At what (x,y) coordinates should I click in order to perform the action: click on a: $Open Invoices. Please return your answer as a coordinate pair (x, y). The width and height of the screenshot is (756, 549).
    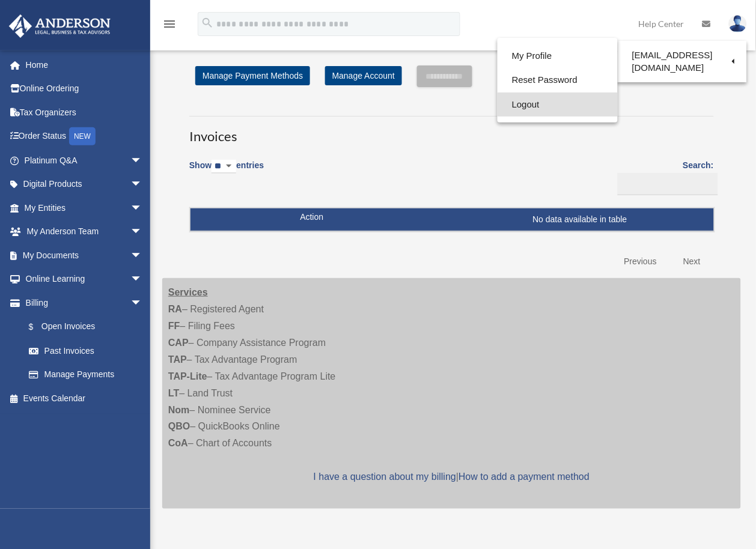
    Looking at the image, I should click on (82, 327).